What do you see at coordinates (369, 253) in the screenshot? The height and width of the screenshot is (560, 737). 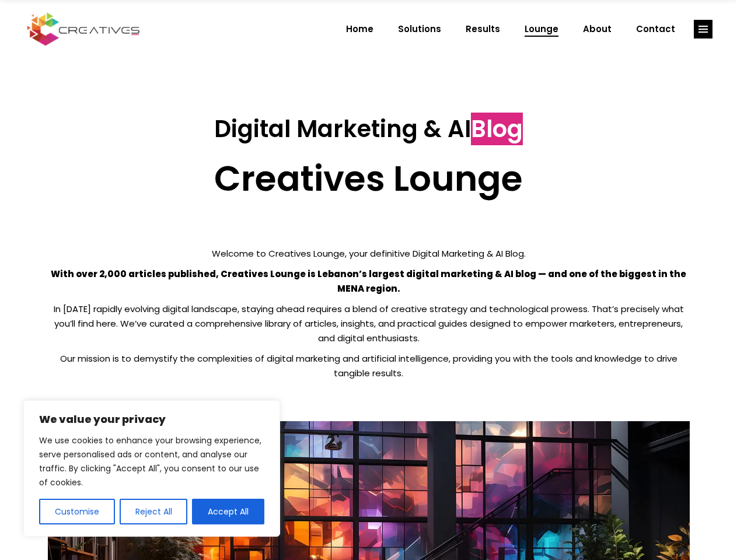 I see `p: Welcome to Creatives Lounge, your definitive Digital Marketing & AI Blog.` at bounding box center [369, 253].